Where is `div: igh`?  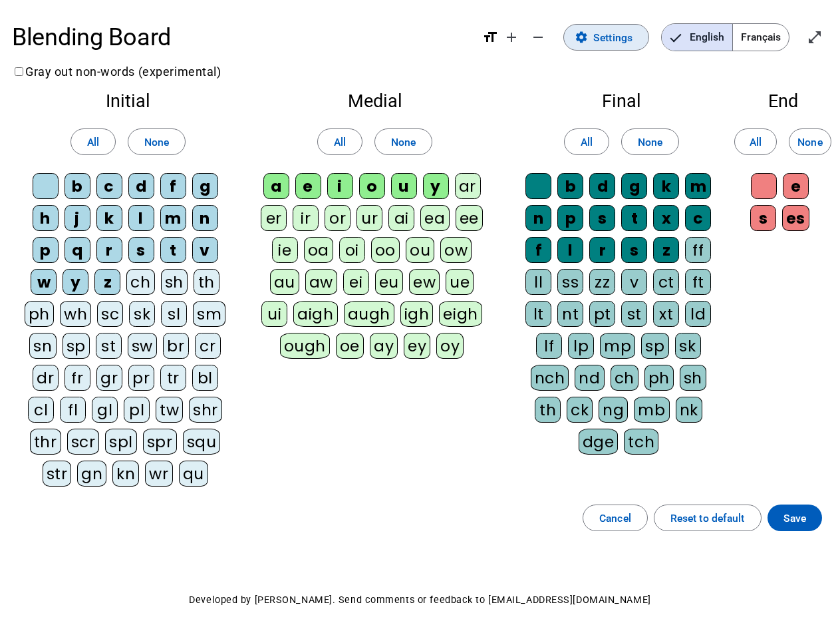
div: igh is located at coordinates (417, 313).